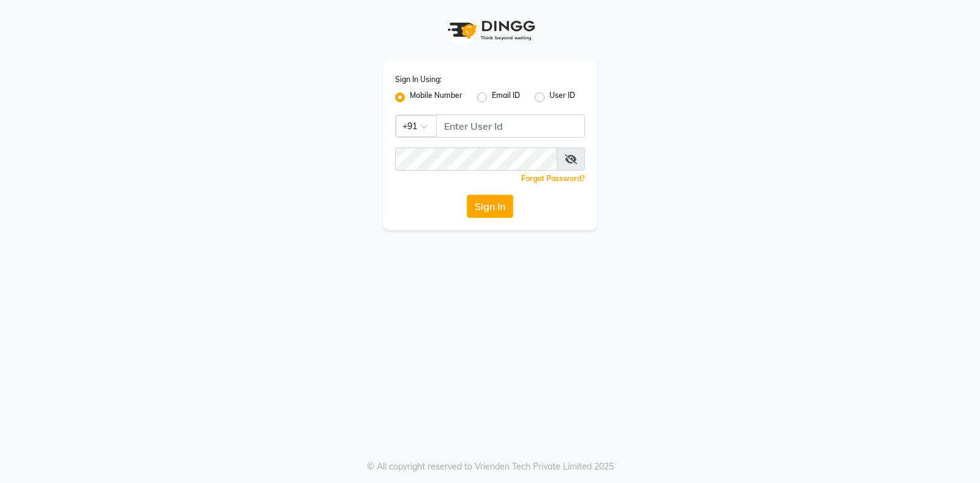 Image resolution: width=980 pixels, height=483 pixels. What do you see at coordinates (562, 98) in the screenshot?
I see `label: User ID` at bounding box center [562, 98].